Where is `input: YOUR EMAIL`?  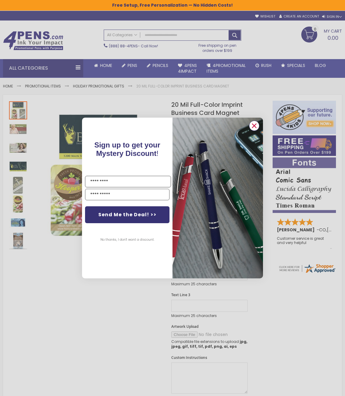
input: YOUR EMAIL is located at coordinates (127, 195).